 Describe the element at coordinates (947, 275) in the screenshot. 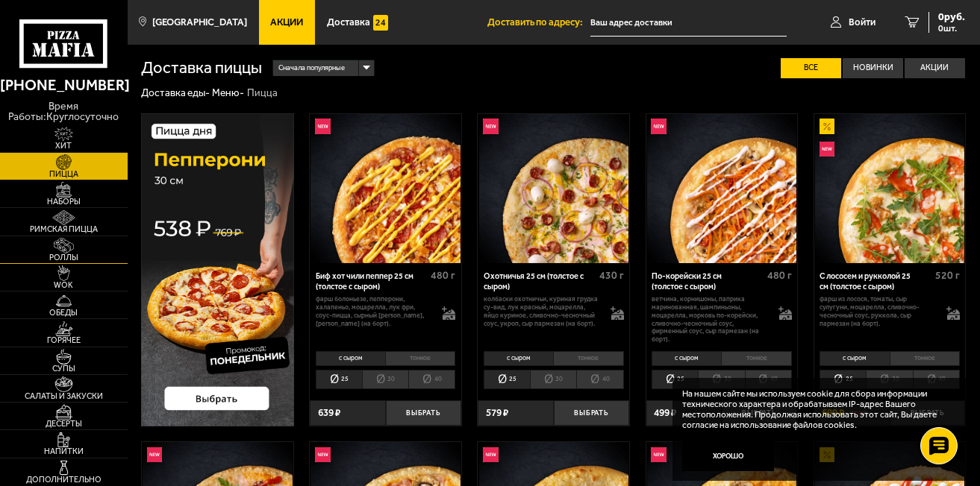

I see `span: 520 г` at that location.